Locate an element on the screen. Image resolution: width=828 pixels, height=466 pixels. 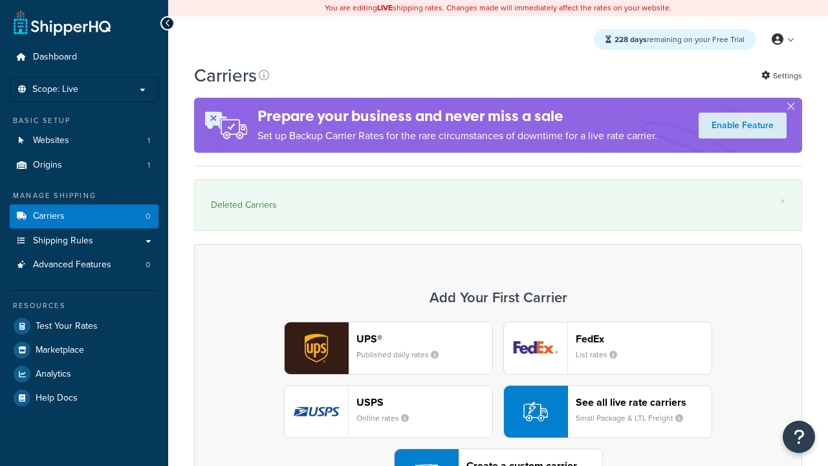
a: Carriers 0 is located at coordinates (84, 216).